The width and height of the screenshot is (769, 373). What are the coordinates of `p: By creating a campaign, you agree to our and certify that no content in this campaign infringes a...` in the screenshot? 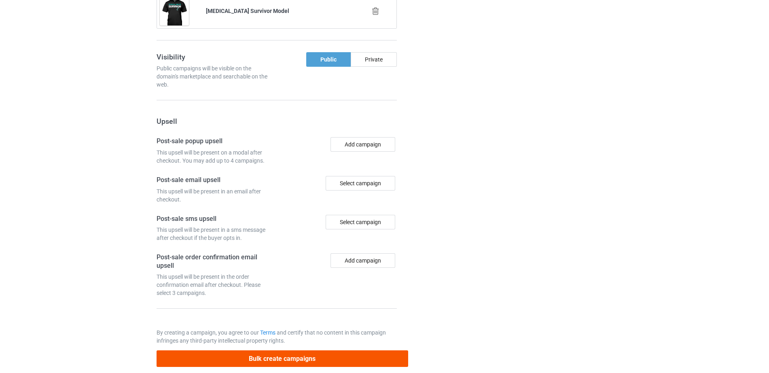 It's located at (277, 337).